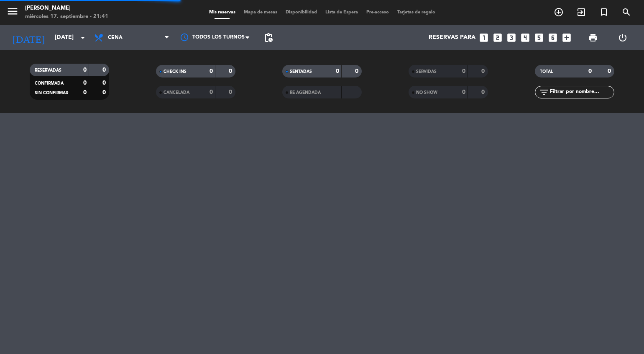  Describe the element at coordinates (13, 13) in the screenshot. I see `button: menu` at that location.